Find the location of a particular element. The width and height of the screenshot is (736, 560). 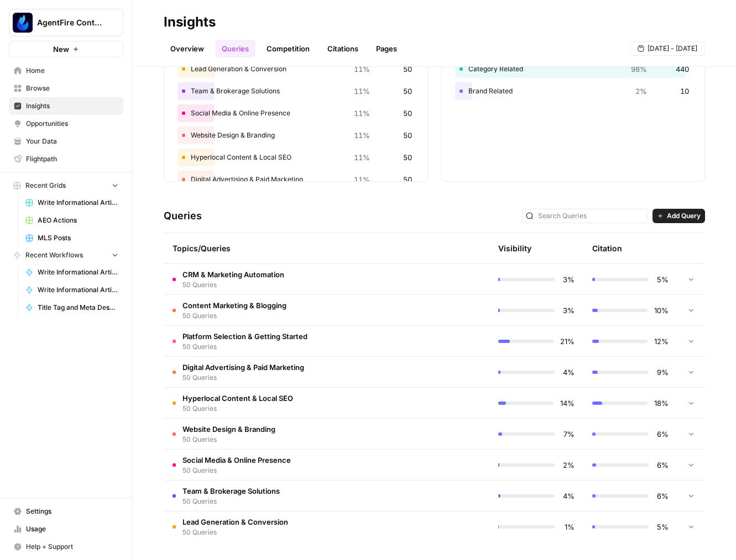

span: Insights is located at coordinates (71, 106).